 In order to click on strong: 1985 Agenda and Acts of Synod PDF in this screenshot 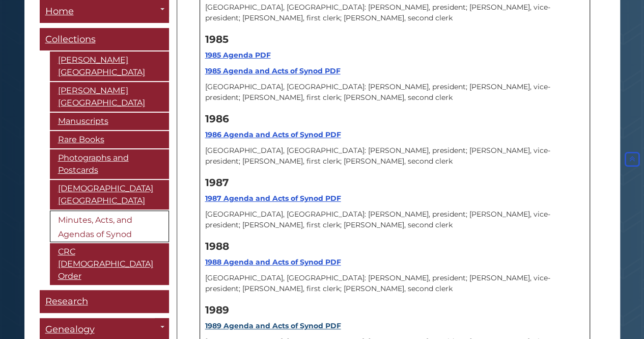, I will do `click(273, 71)`.